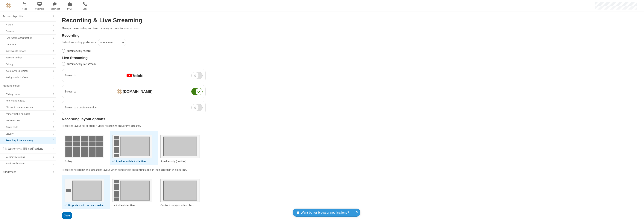  Describe the element at coordinates (27, 172) in the screenshot. I see `div: SIP devices` at that location.